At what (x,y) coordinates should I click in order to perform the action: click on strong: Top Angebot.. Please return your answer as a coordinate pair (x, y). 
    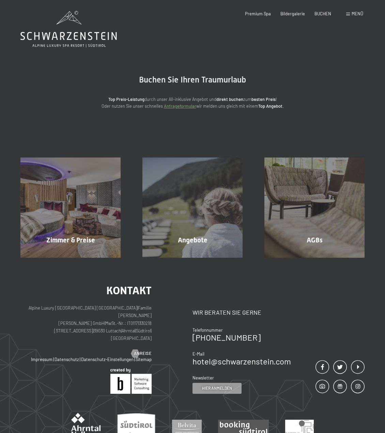
    Looking at the image, I should click on (271, 106).